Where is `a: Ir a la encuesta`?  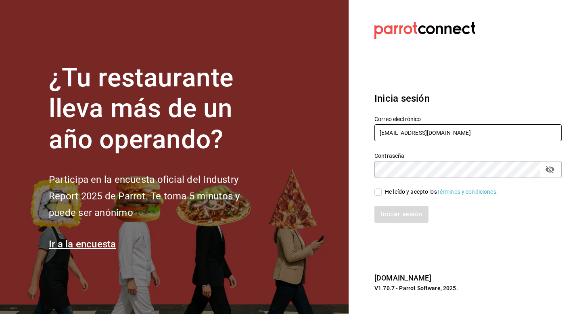 a: Ir a la encuesta is located at coordinates (82, 244).